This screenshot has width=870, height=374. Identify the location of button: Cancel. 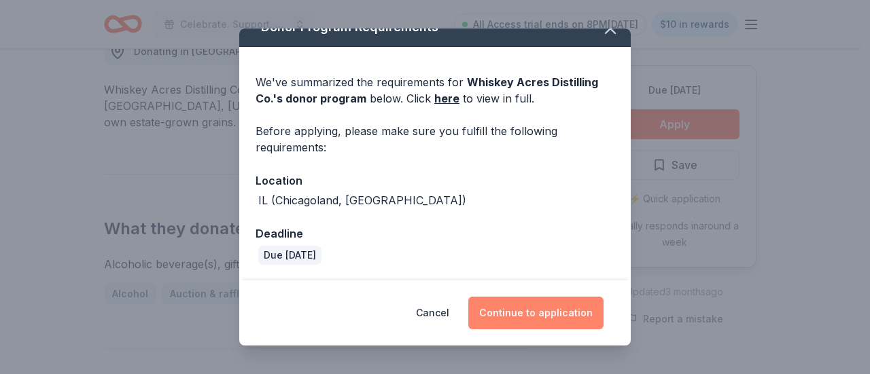
(432, 313).